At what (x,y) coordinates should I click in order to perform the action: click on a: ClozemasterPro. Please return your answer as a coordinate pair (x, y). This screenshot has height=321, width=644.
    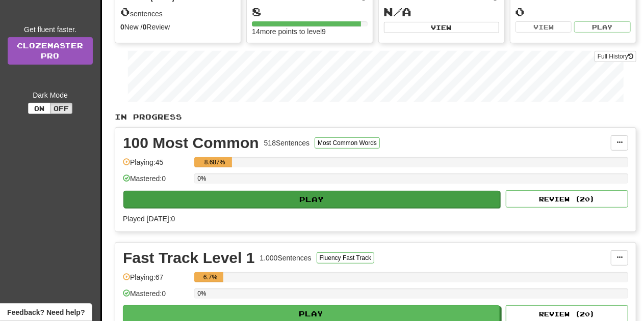
    Looking at the image, I should click on (50, 51).